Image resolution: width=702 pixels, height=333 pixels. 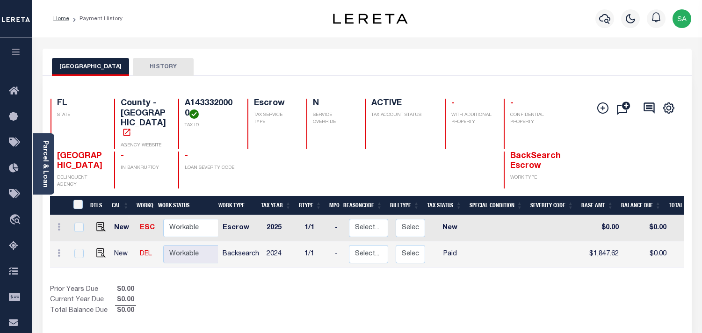 I want to click on p: WITH ADDITIONAL PROPERTY, so click(x=472, y=119).